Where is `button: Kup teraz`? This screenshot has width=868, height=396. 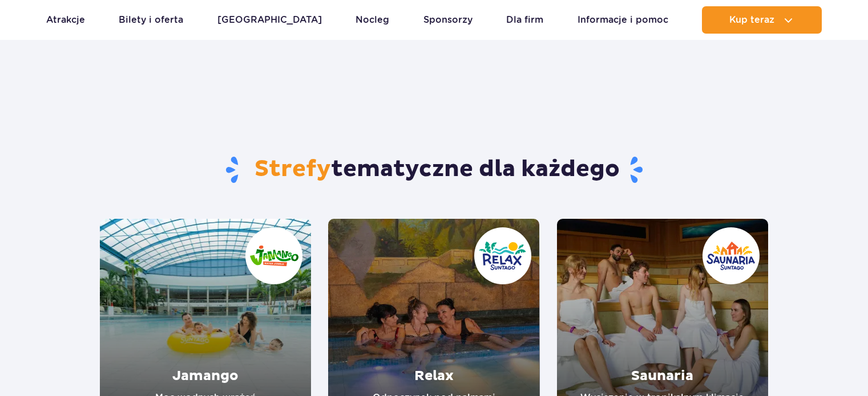
button: Kup teraz is located at coordinates (762, 20).